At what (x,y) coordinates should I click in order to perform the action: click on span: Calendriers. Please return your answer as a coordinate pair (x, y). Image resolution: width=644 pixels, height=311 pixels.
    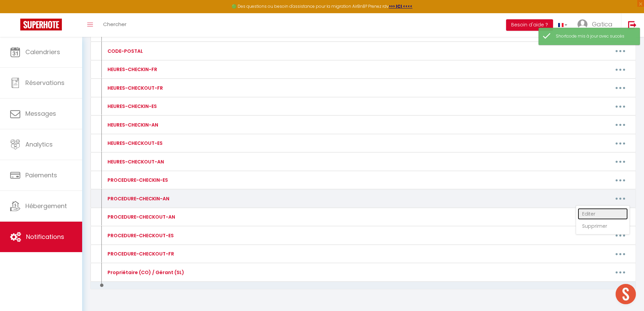
    Looking at the image, I should click on (43, 52).